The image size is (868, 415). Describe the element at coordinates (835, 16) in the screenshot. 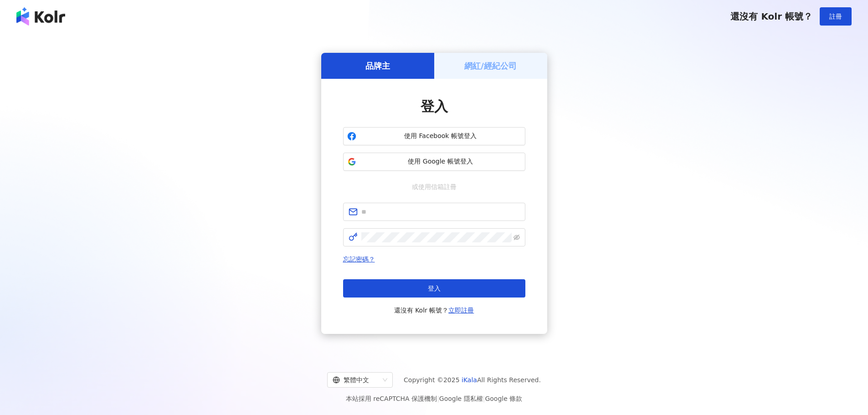

I see `button: 註冊` at that location.